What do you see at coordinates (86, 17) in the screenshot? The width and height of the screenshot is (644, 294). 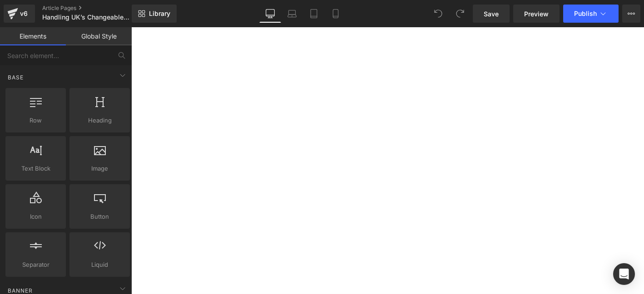 I see `span: Handling UK’s Changeable Weather: Durability Tests of Solar 4G Surveillance Cameras` at bounding box center [86, 17].